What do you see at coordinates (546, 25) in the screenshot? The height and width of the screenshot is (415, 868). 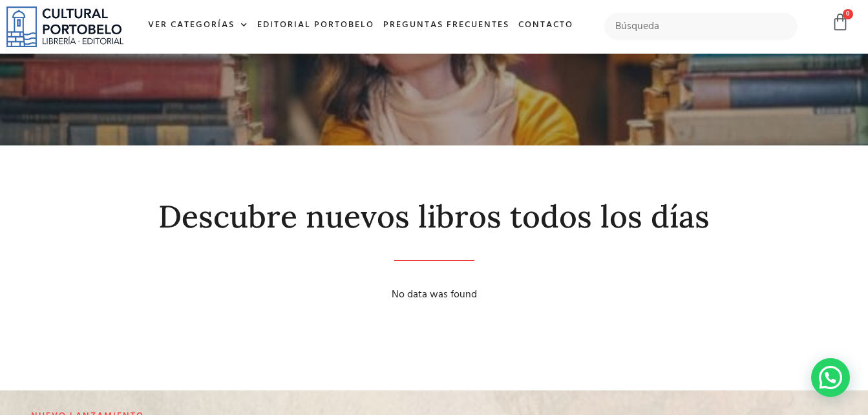 I see `a: Contacto` at bounding box center [546, 25].